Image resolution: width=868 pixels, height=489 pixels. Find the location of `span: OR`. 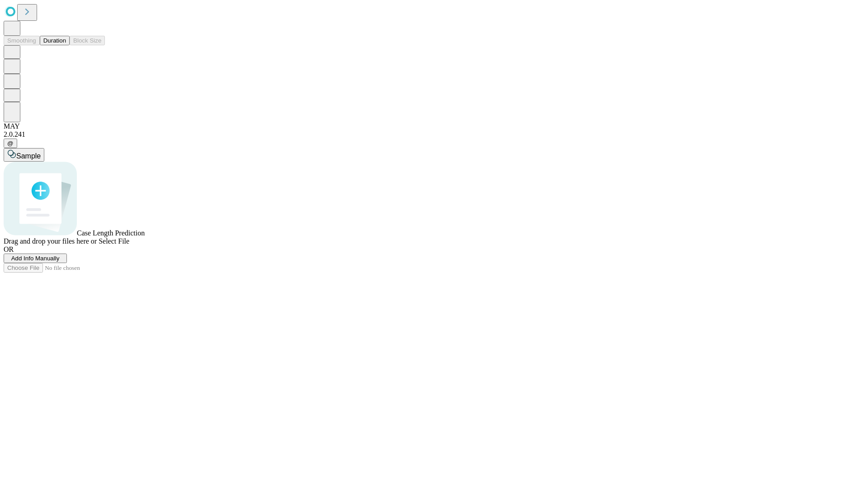

span: OR is located at coordinates (8, 249).